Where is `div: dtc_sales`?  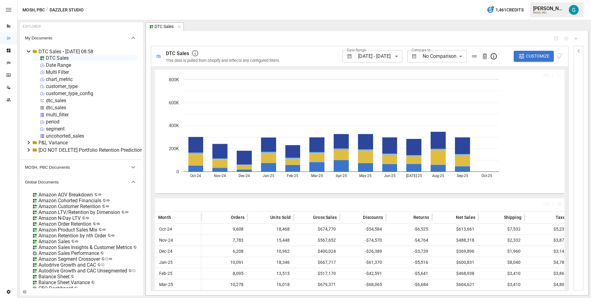 div: dtc_sales is located at coordinates (56, 107).